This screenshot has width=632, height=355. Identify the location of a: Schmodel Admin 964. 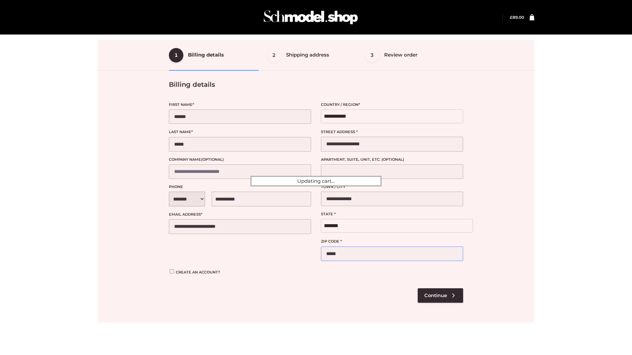
(311, 17).